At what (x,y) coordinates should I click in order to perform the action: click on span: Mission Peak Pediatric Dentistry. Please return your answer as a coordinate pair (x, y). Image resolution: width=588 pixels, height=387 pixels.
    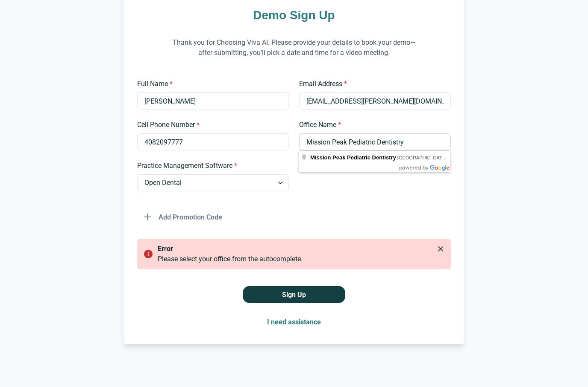
    Looking at the image, I should click on (352, 158).